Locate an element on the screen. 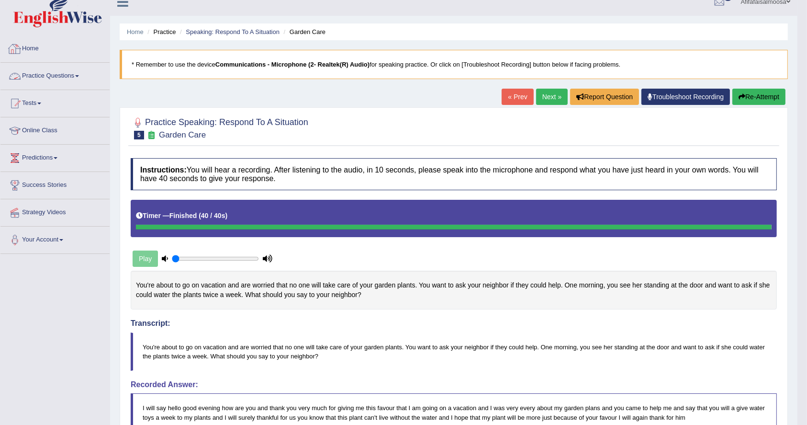 This screenshot has width=807, height=425. button: Re-Attempt is located at coordinates (759, 97).